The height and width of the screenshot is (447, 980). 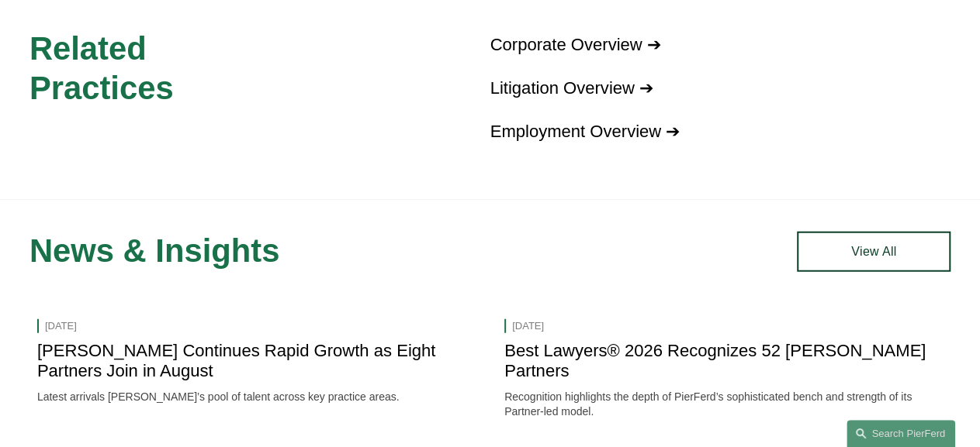 What do you see at coordinates (576, 45) in the screenshot?
I see `a: Corporate Overview ➔` at bounding box center [576, 45].